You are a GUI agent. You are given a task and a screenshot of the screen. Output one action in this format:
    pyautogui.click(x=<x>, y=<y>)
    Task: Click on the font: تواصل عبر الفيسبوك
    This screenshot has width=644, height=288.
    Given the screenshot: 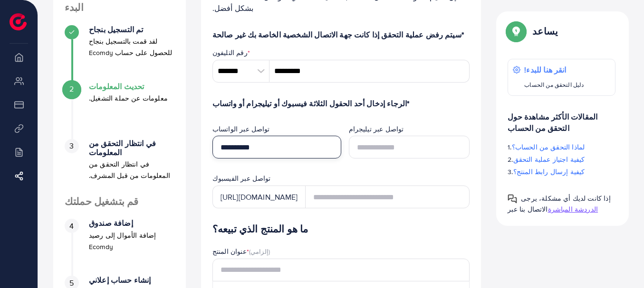 What is the action you would take?
    pyautogui.click(x=242, y=179)
    